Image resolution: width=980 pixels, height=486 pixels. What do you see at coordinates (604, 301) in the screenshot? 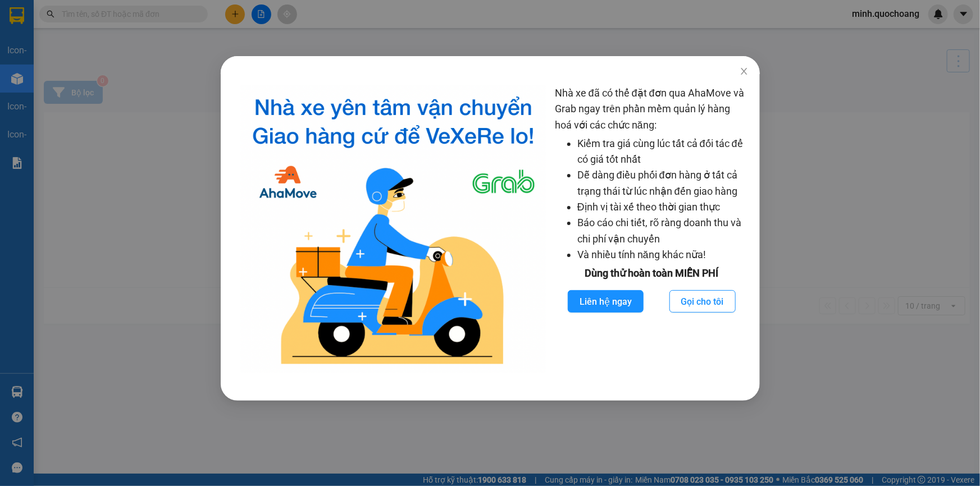
I see `span: Liên hệ ngay` at bounding box center [604, 301].